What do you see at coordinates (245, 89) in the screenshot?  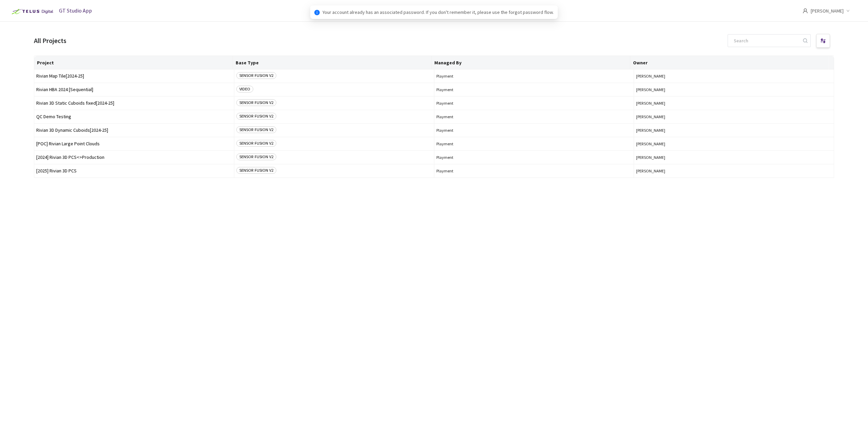 I see `span: VIDEO` at bounding box center [245, 89].